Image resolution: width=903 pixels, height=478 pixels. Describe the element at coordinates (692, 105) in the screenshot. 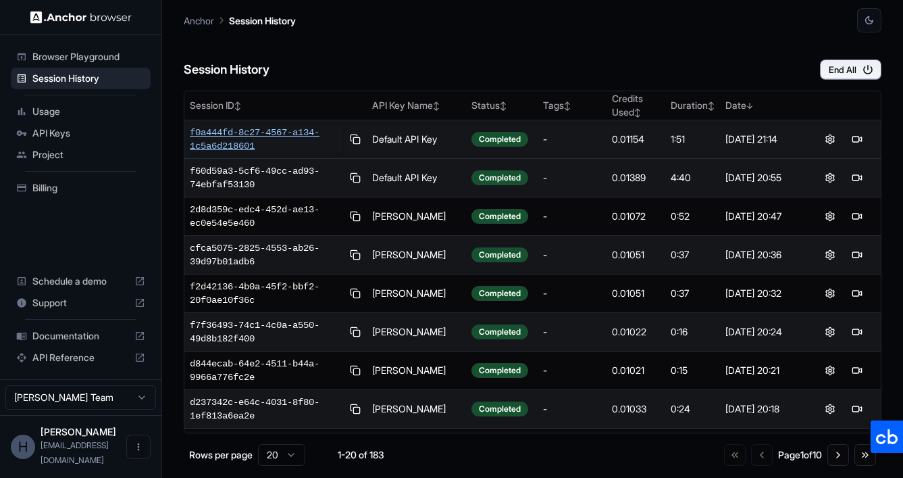

I see `div: Duration` at that location.